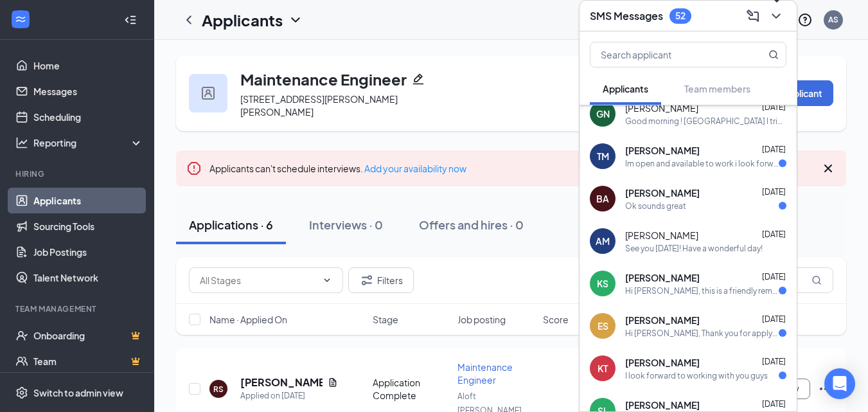 This screenshot has width=868, height=412. What do you see at coordinates (482, 319) in the screenshot?
I see `span: Job posting` at bounding box center [482, 319].